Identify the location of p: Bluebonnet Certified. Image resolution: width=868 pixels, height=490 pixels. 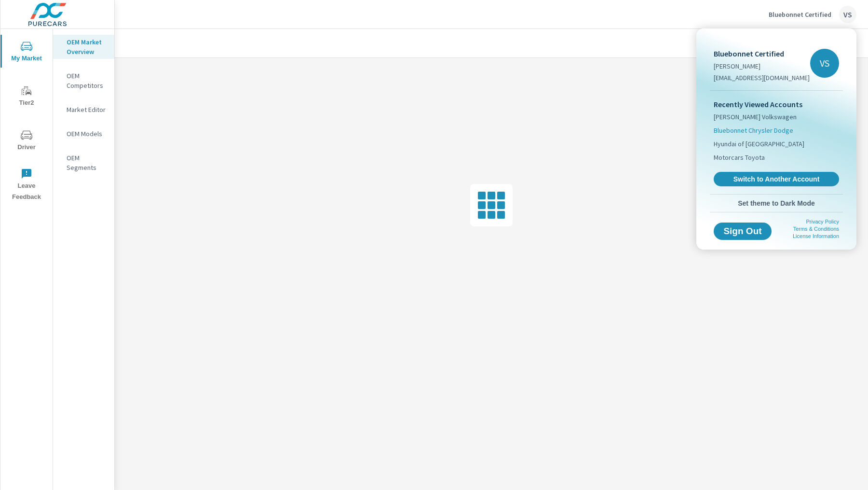
(762, 54).